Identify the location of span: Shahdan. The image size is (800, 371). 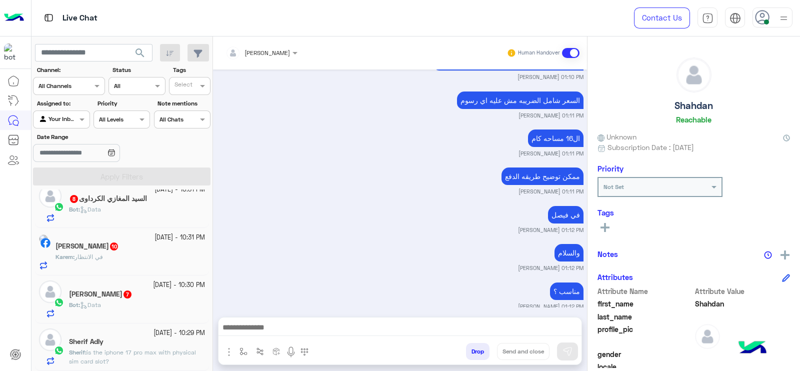
(743, 304).